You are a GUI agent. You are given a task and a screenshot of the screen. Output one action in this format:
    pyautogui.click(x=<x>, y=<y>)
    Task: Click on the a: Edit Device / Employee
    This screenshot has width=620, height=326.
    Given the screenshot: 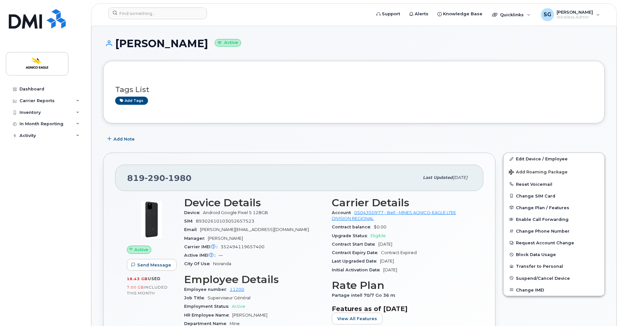 What is the action you would take?
    pyautogui.click(x=554, y=159)
    